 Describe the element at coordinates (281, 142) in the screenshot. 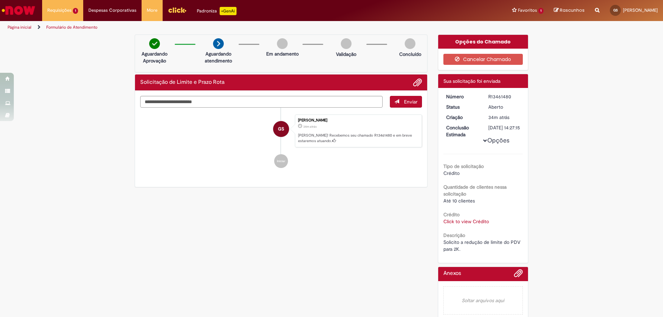

I see `ul: Histórico de tíquete` at that location.